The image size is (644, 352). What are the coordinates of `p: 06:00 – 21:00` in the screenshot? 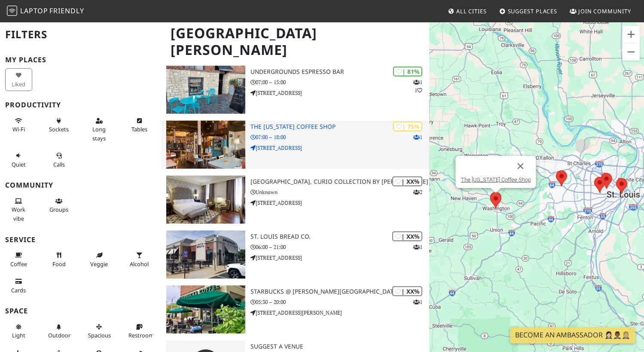 It's located at (340, 247).